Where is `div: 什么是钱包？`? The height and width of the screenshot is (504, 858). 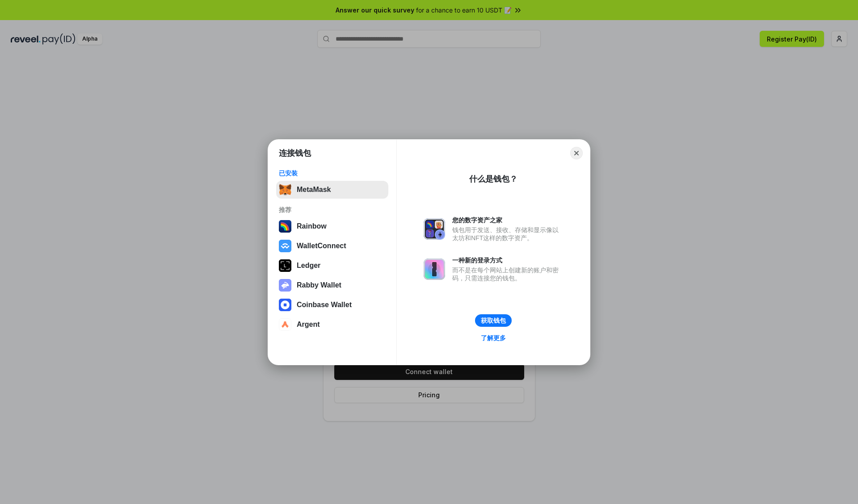
div: 什么是钱包？ is located at coordinates (493, 179).